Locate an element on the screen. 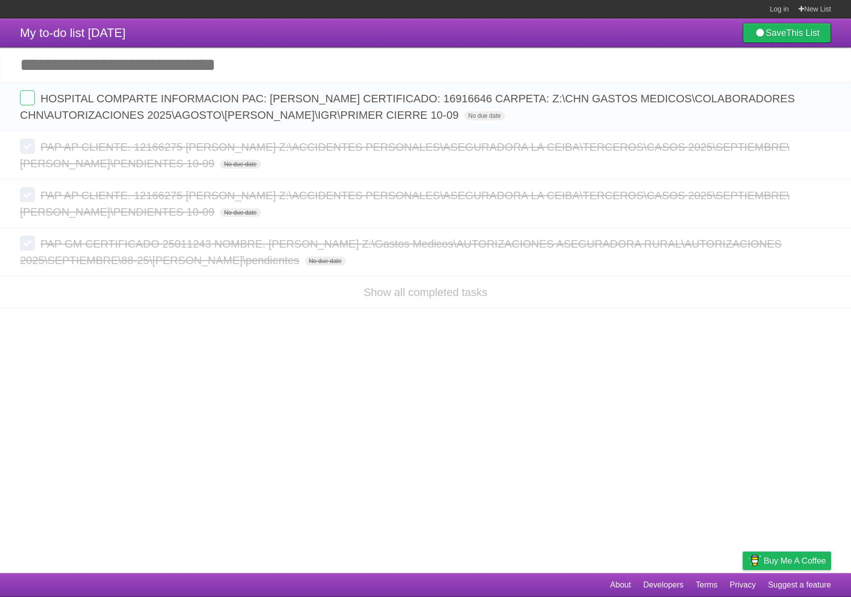 This screenshot has height=597, width=851. a: SaveThis List is located at coordinates (787, 33).